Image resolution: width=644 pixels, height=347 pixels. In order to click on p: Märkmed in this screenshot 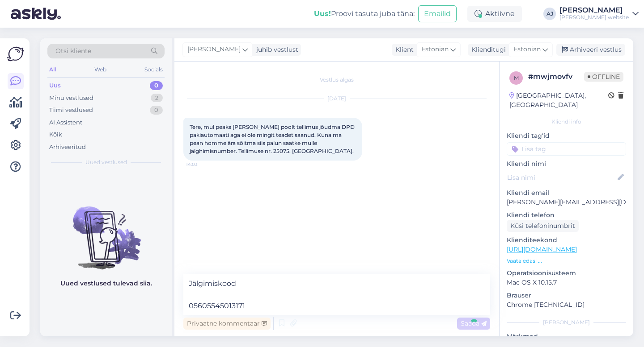, I will do `click(566, 336)`.